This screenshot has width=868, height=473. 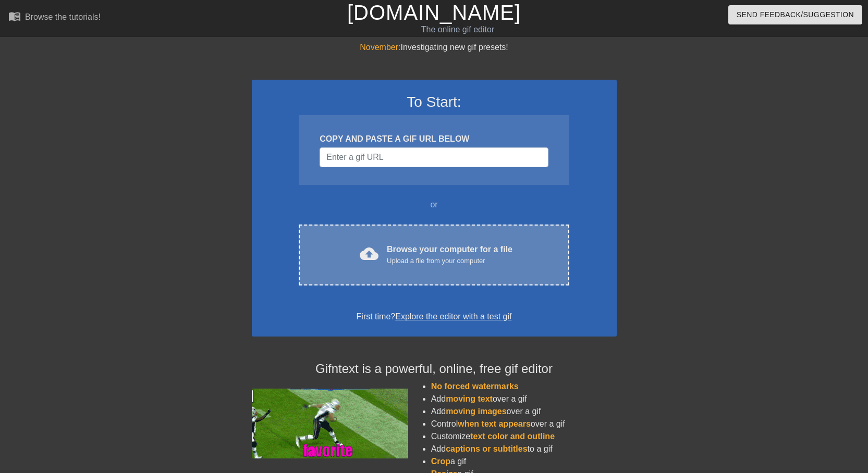 I want to click on li: Add to a gif, so click(x=524, y=449).